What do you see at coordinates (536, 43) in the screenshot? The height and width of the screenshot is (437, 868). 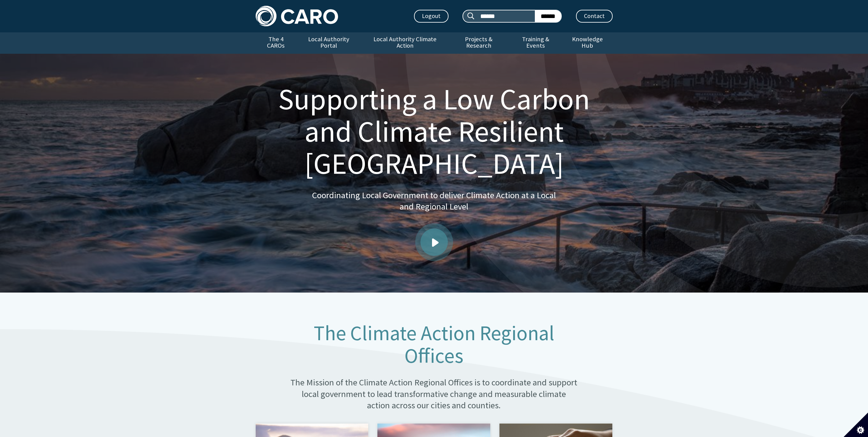 I see `a: Training & Events` at bounding box center [536, 43].